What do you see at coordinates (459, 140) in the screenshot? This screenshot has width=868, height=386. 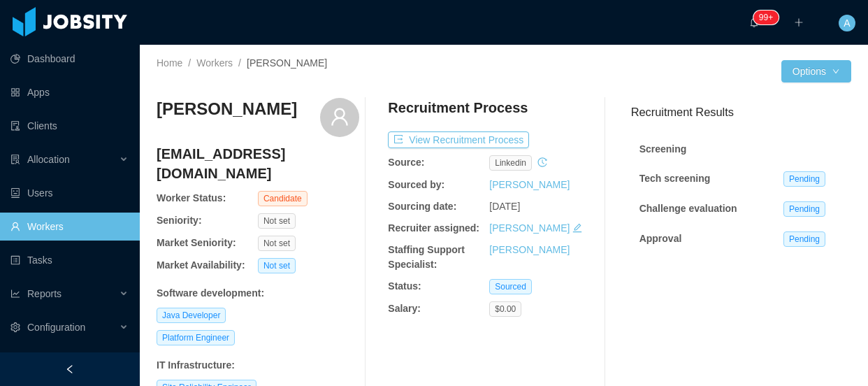 I see `button: icon: exportView Recruitment Process` at bounding box center [459, 140].